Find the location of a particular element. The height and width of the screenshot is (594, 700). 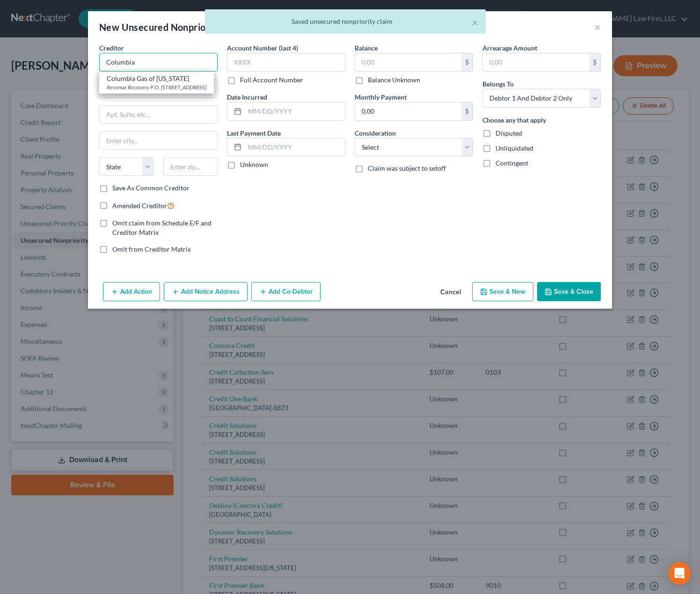

span: Claim was subject to setoff is located at coordinates (406, 168).